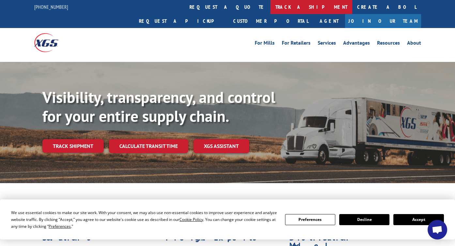 The width and height of the screenshot is (455, 246). I want to click on div: Open chat, so click(437, 230).